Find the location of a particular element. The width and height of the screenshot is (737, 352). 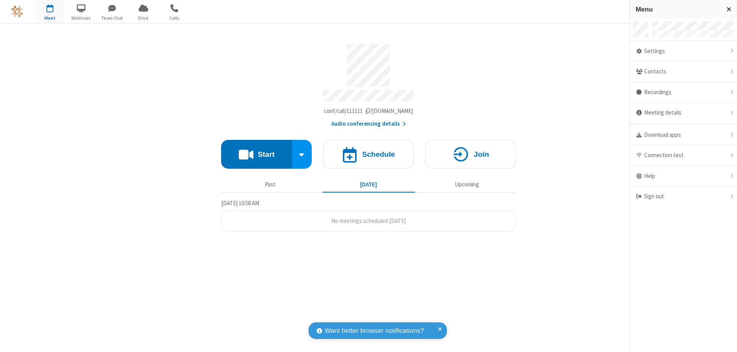

button: Audio conferencing details is located at coordinates (368, 124).